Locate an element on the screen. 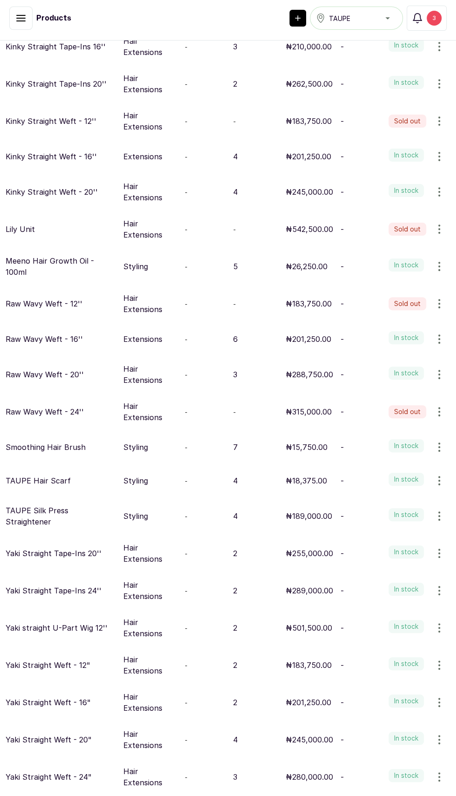 The width and height of the screenshot is (456, 796). p: ₦15,750.00 is located at coordinates (307, 447).